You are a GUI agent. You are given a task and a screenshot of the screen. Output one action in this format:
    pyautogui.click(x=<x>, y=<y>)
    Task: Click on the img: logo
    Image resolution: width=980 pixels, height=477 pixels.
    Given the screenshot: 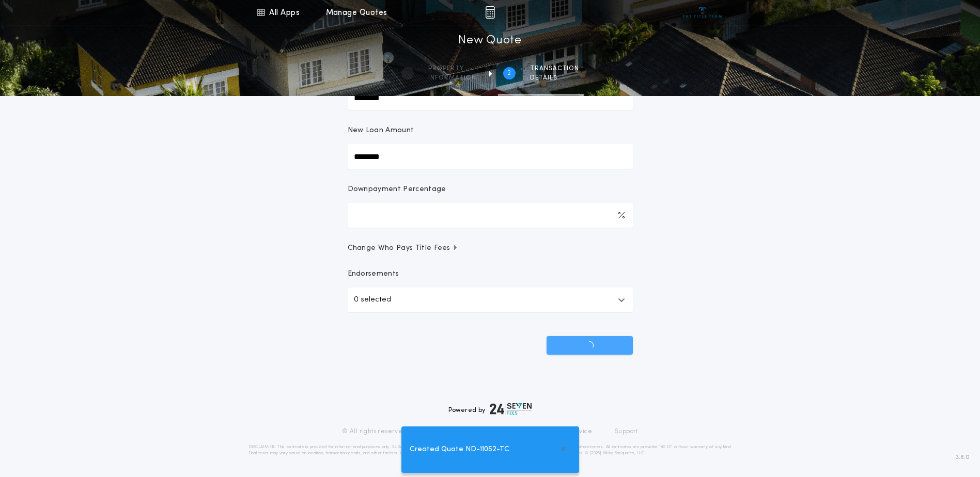 What is the action you would take?
    pyautogui.click(x=511, y=409)
    